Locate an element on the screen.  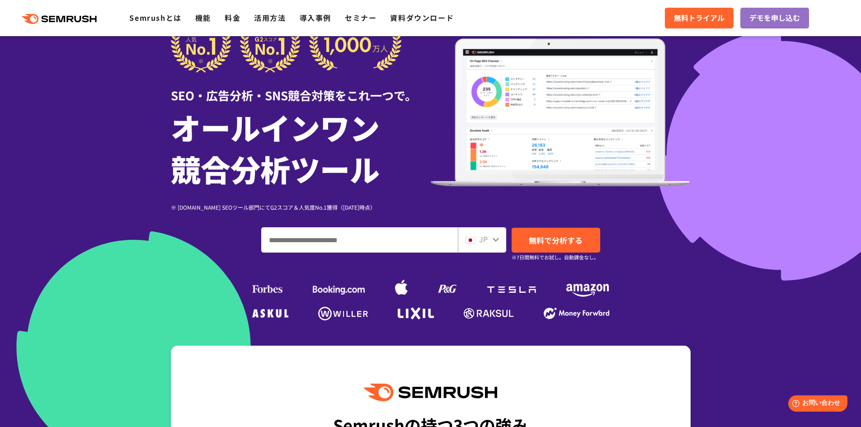
a: セミナー is located at coordinates (361, 18).